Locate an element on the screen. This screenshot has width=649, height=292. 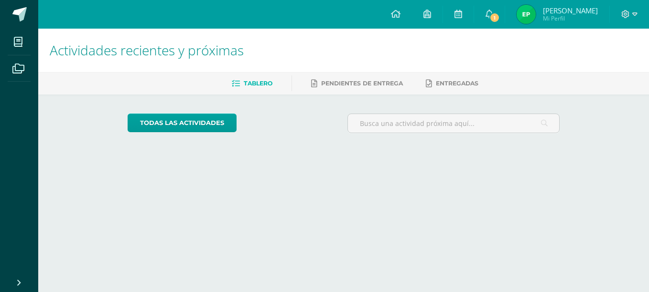
img: 2f2d323142116c6f365ac0d83b590d9e.png is located at coordinates (526, 14).